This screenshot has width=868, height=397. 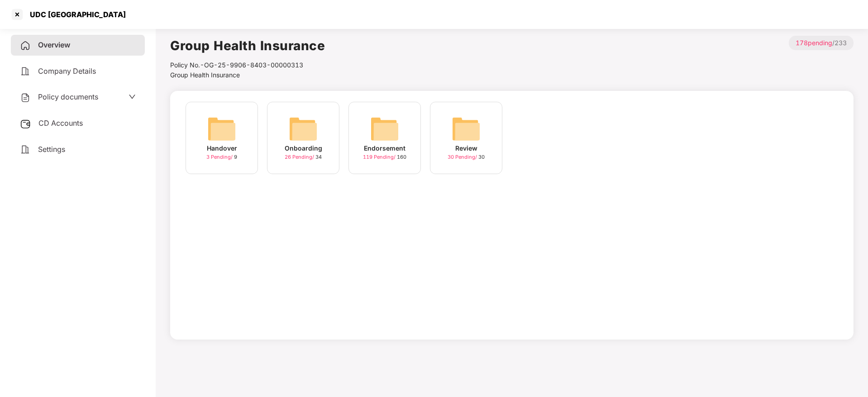 What do you see at coordinates (300, 157) in the screenshot?
I see `span: 26 Pending /` at bounding box center [300, 157].